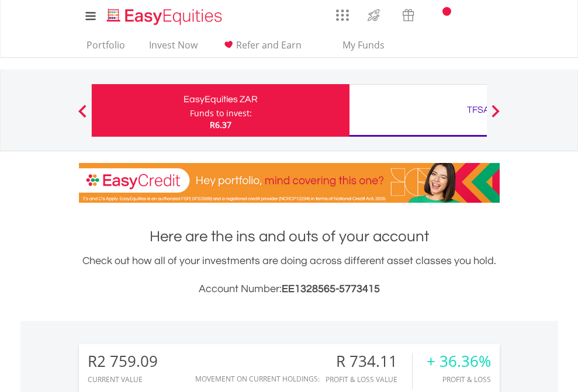  I want to click on span: R6.37, so click(221, 124).